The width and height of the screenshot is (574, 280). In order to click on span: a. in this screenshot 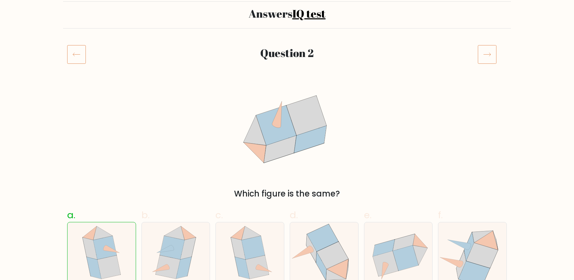, I will do `click(71, 215)`.